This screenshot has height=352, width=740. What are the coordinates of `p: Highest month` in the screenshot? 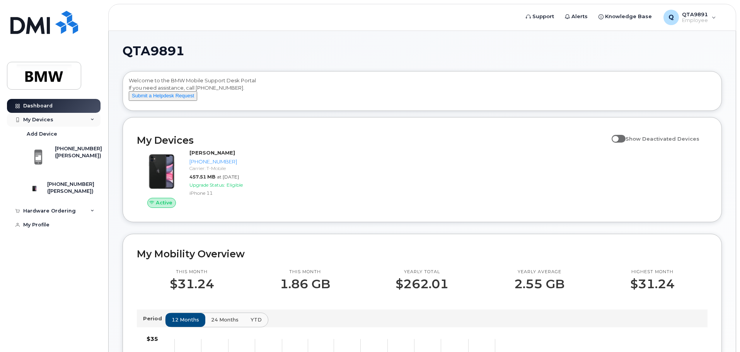 It's located at (652, 272).